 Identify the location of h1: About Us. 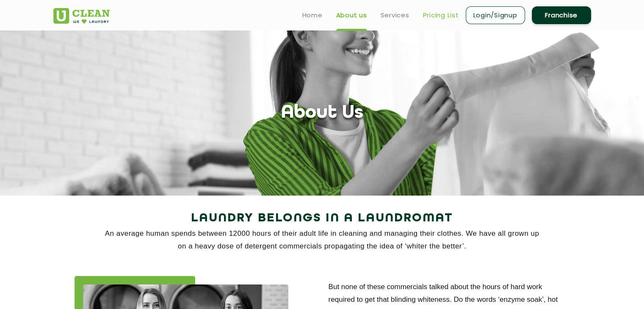
(322, 113).